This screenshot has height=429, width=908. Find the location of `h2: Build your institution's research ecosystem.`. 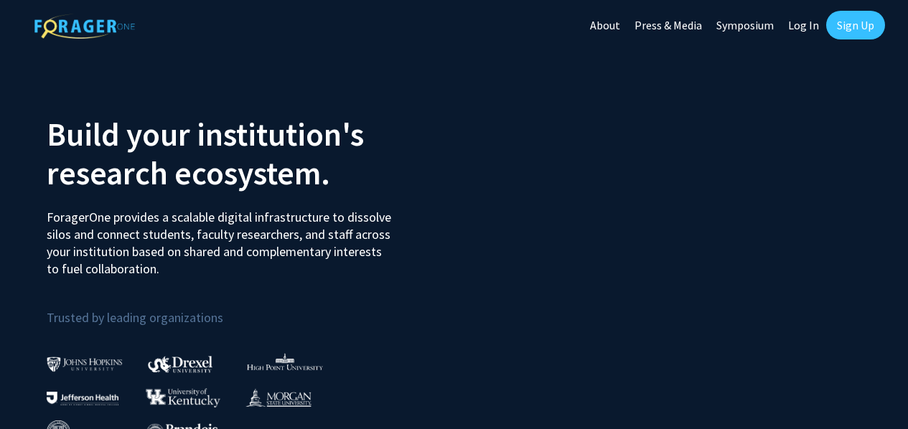

h2: Build your institution's research ecosystem. is located at coordinates (245, 154).